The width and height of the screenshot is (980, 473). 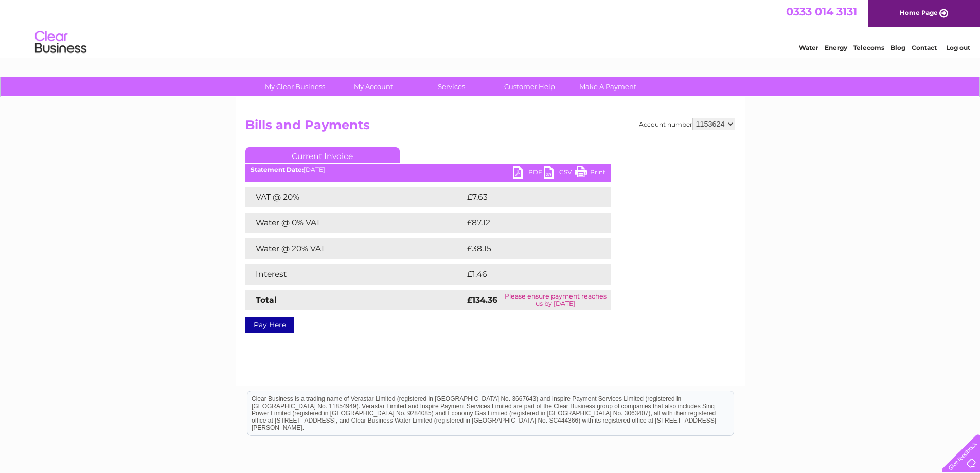 What do you see at coordinates (821, 12) in the screenshot?
I see `a: 0333 014 3131` at bounding box center [821, 12].